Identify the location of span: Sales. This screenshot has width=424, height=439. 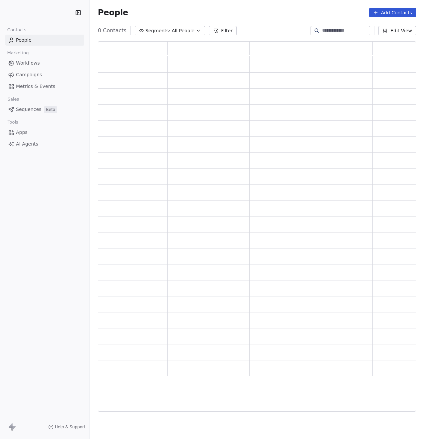
(13, 99).